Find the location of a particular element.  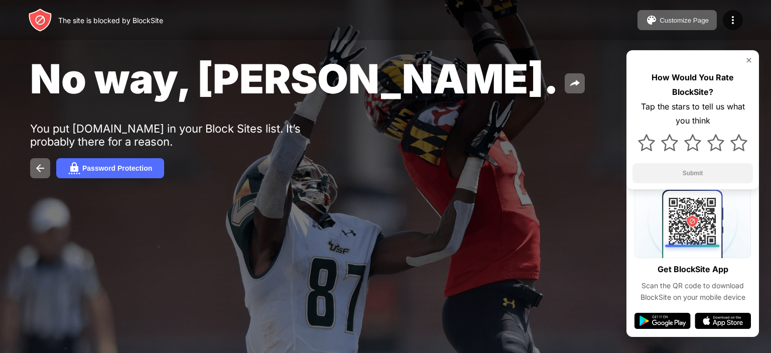

img: menu-icon.svg is located at coordinates (733, 20).